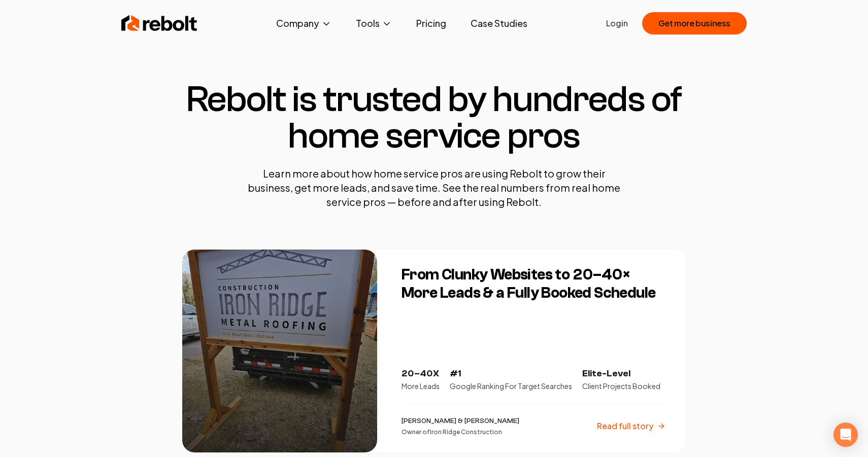 This screenshot has width=868, height=457. What do you see at coordinates (499, 23) in the screenshot?
I see `a: Case Studies` at bounding box center [499, 23].